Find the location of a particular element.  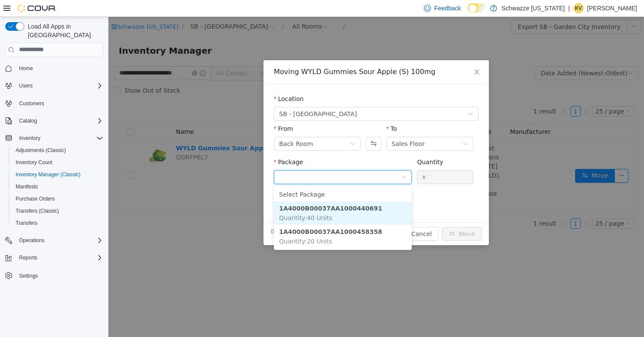

label: Package is located at coordinates (180, 145).